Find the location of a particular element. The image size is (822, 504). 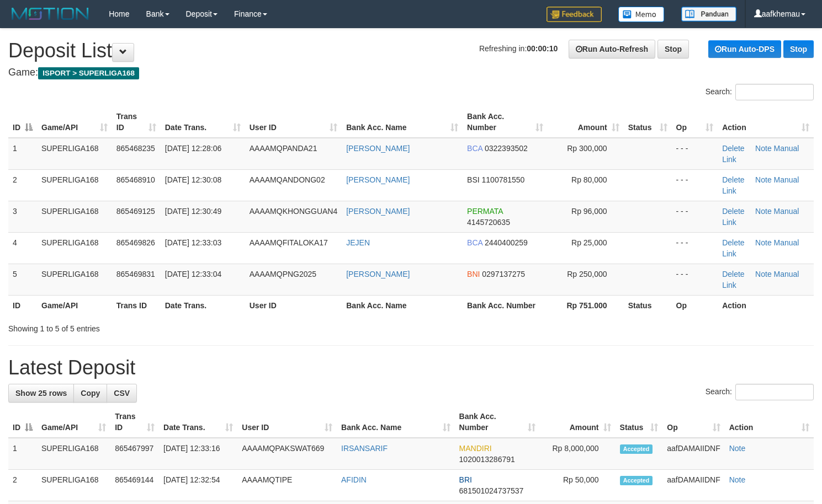

td: AAAAMQPAKSWAT669 is located at coordinates (287, 454).